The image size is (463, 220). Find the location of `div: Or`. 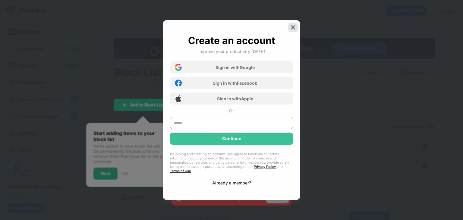

div: Or is located at coordinates (231, 111).